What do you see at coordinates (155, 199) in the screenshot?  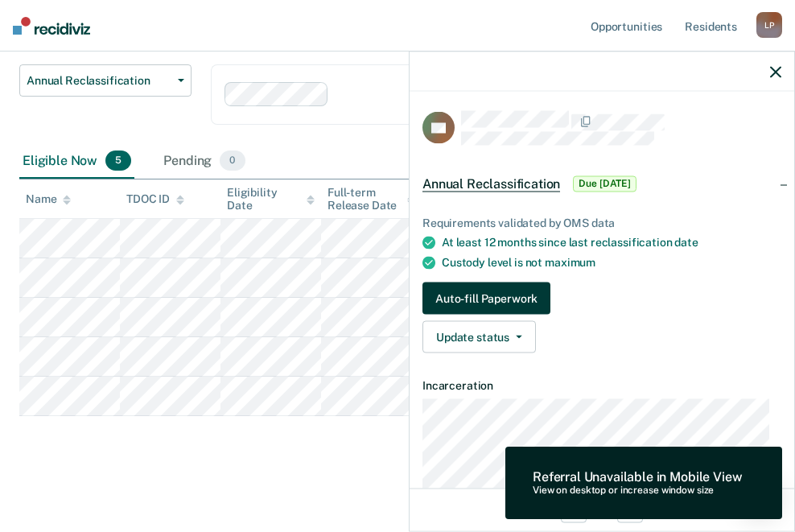 I see `div: TDOC ID` at bounding box center [155, 199].